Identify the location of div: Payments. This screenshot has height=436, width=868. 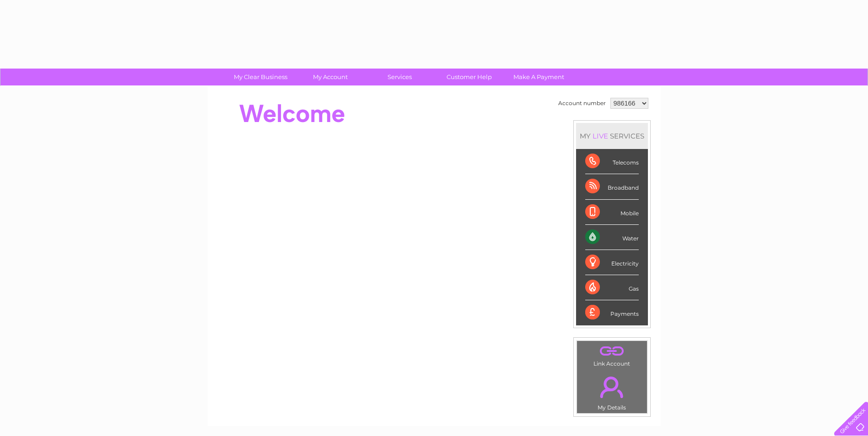
(612, 313).